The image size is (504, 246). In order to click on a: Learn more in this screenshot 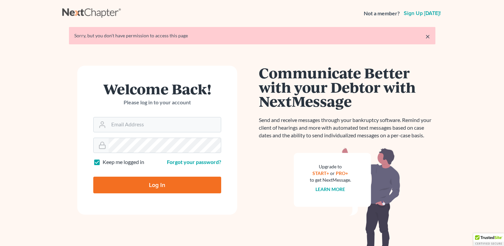, I will do `click(330, 189)`.